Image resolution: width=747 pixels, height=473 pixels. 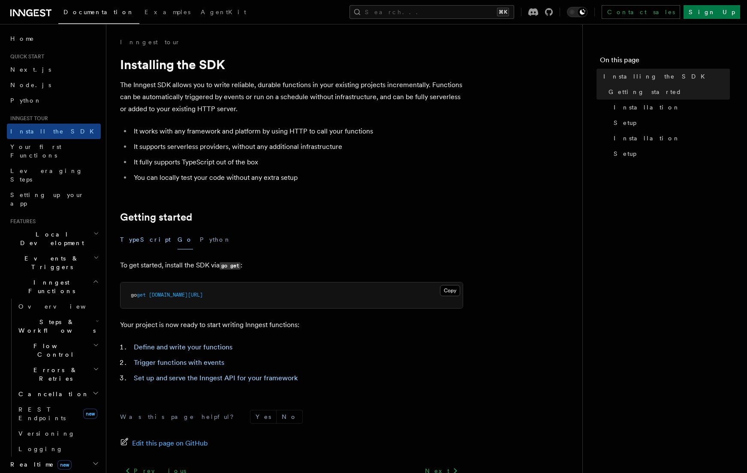 What do you see at coordinates (215, 239) in the screenshot?
I see `button: Python` at bounding box center [215, 239].